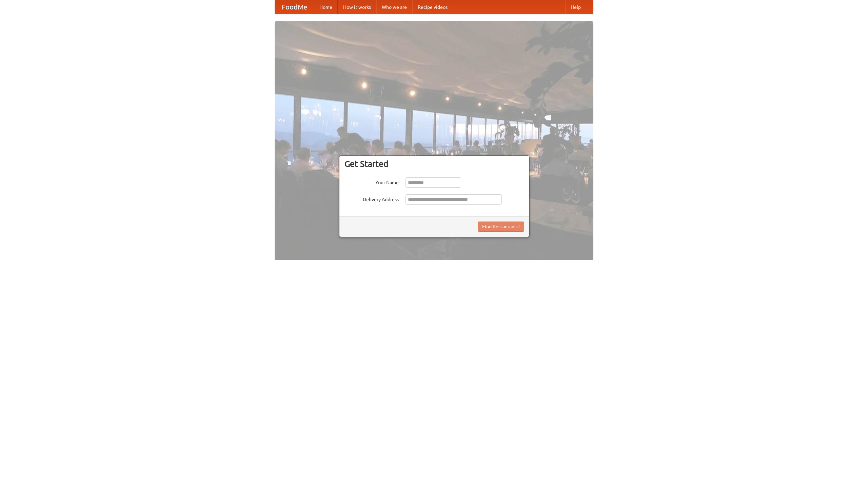 The height and width of the screenshot is (480, 868). I want to click on label: Delivery Address, so click(372, 198).